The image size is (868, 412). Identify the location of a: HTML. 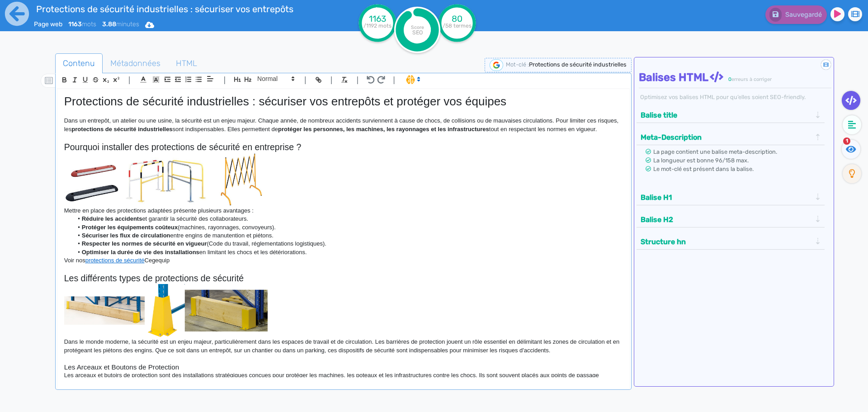
(186, 63).